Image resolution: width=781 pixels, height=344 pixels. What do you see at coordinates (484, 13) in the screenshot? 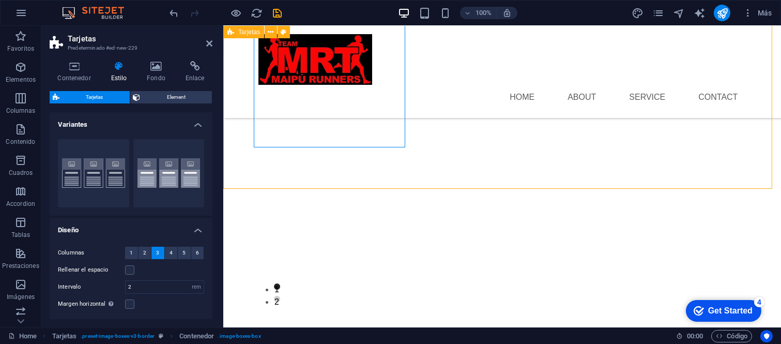
I see `h6: 100%` at bounding box center [484, 13].